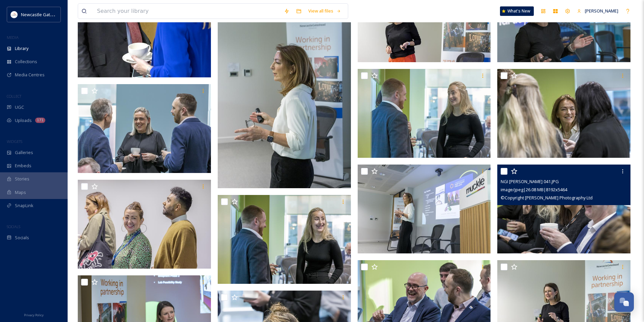  Describe the element at coordinates (284, 239) in the screenshot. I see `img: NGI Muckle 032.JPG` at that location.